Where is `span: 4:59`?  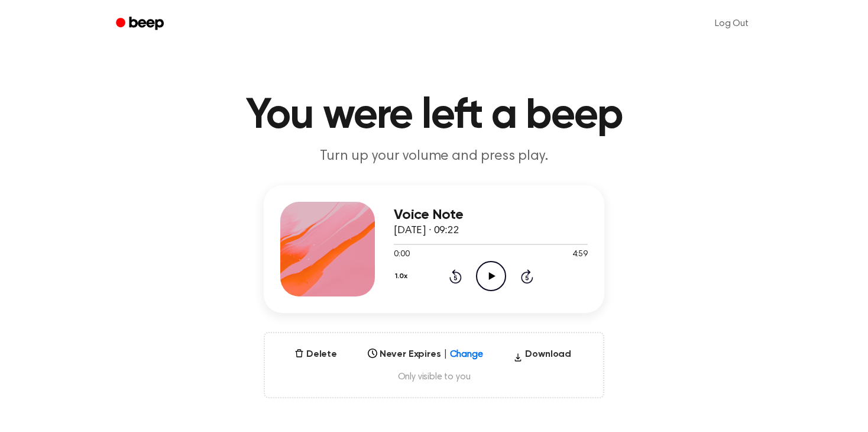
span: 4:59 is located at coordinates (580, 254).